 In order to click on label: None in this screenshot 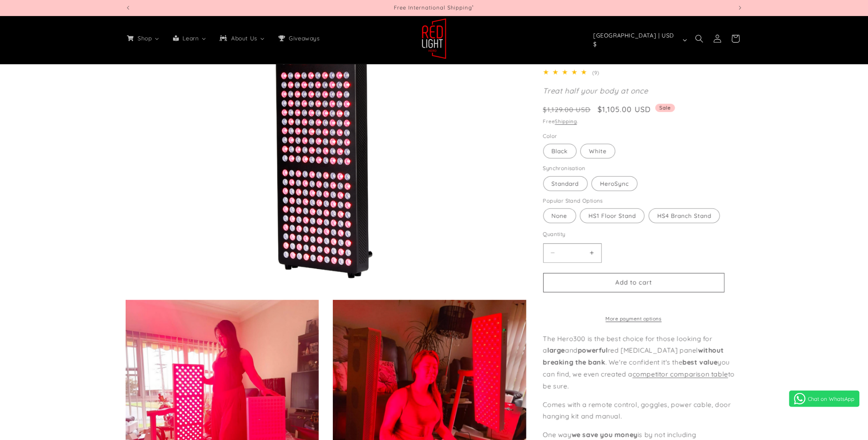, I will do `click(560, 216)`.